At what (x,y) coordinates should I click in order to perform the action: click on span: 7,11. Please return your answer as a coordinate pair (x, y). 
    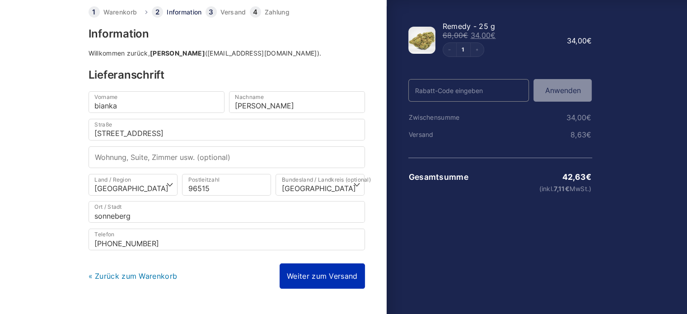
    Looking at the image, I should click on (562, 188).